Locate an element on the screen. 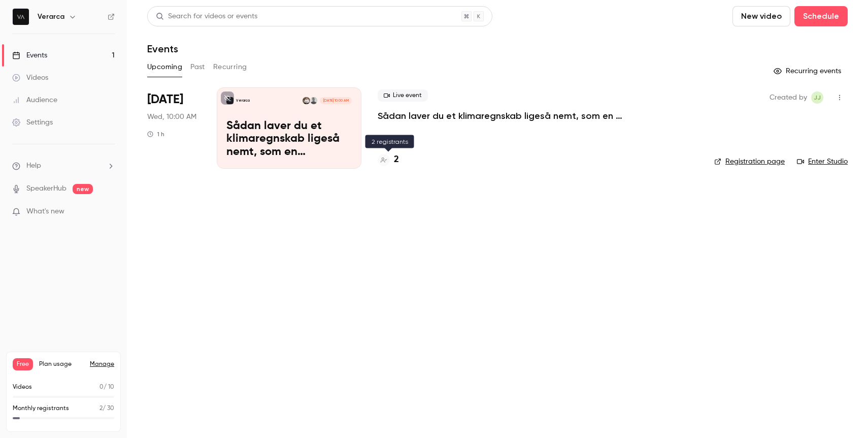  a: Enter Studio is located at coordinates (823, 162).